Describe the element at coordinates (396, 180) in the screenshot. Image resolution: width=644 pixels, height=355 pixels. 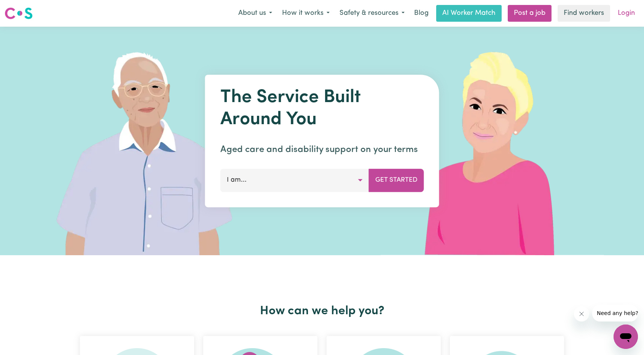
I see `button: Get Started` at that location.